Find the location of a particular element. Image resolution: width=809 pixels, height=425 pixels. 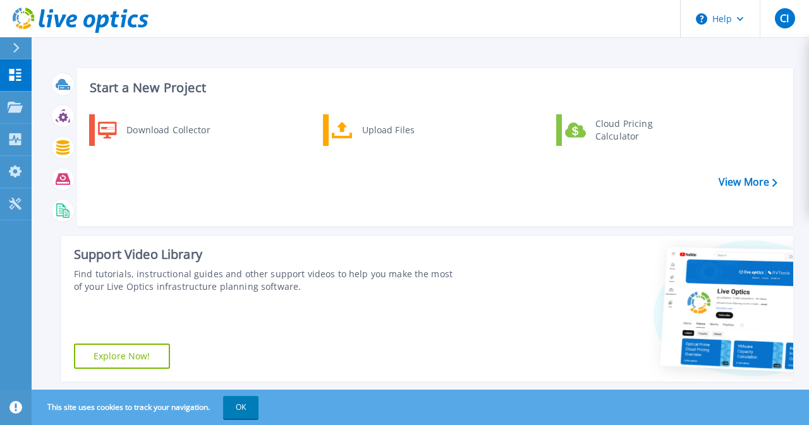

div: Cloud Pricing Calculator is located at coordinates (636, 130).